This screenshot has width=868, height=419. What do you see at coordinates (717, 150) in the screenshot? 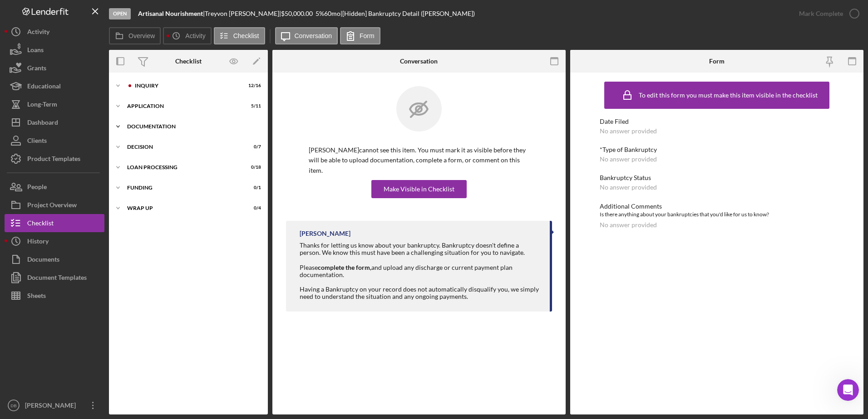
I see `div: *Type of Bankruptcy` at bounding box center [717, 150].